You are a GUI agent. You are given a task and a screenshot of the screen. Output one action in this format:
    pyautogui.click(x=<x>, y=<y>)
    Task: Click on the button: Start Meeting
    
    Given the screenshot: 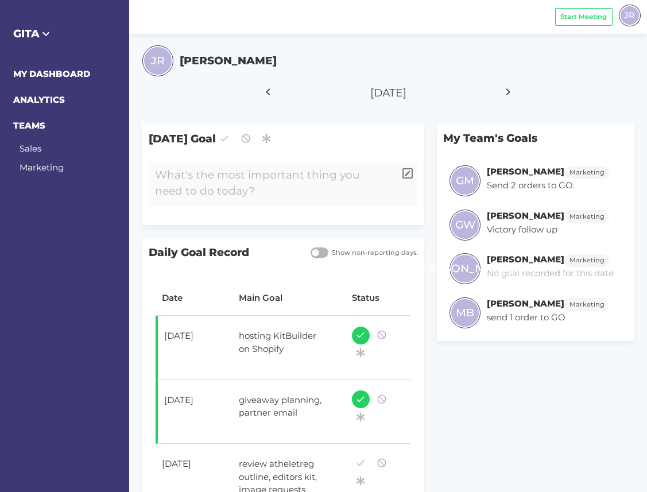 What is the action you would take?
    pyautogui.click(x=584, y=17)
    